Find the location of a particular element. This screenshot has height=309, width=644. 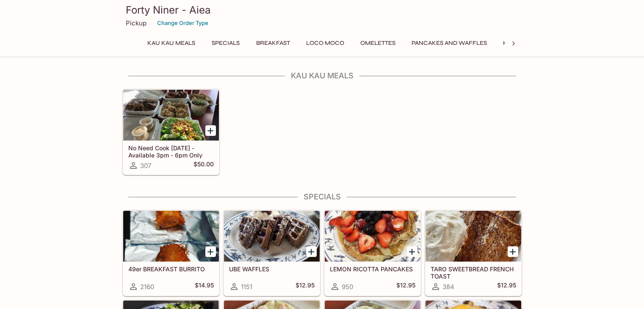

a: LEMON RICOTTA PANCAKES950$12.95 is located at coordinates (373, 253).